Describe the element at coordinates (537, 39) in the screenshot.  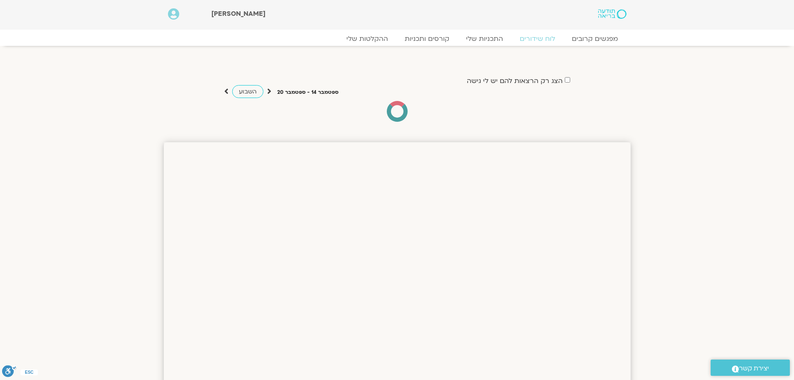
I see `a: לוח שידורים` at that location.